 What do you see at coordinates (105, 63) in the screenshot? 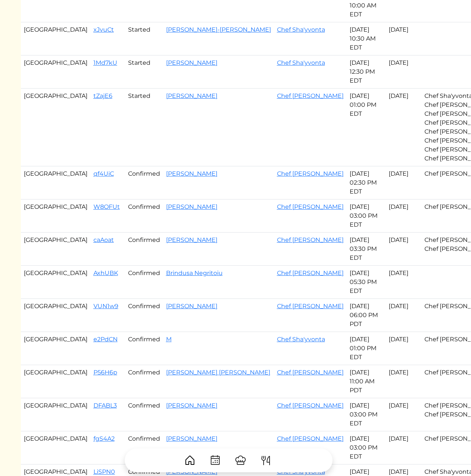
I see `a: 1Md7kU` at bounding box center [105, 63].